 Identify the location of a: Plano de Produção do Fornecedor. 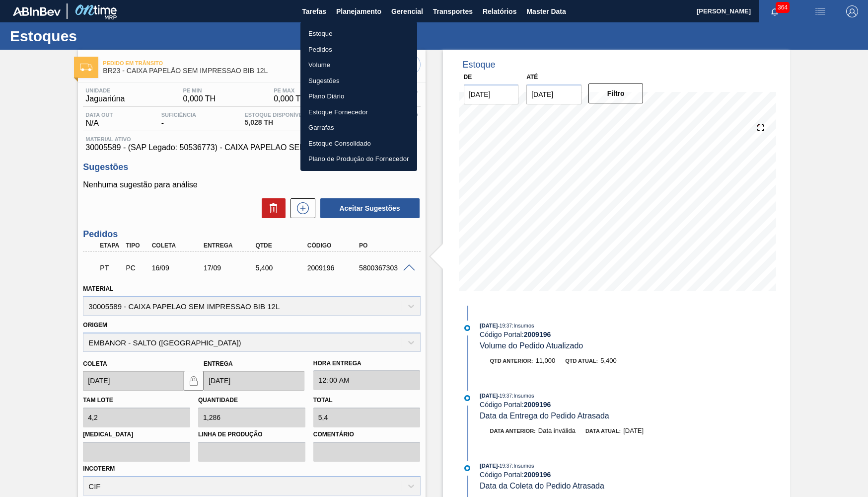
(358, 159).